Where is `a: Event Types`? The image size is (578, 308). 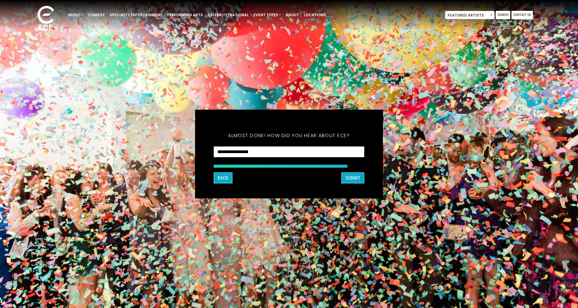 a: Event Types is located at coordinates (267, 15).